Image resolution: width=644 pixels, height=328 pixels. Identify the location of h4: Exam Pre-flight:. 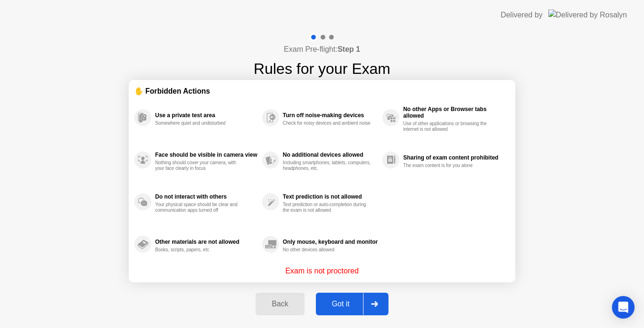
(322, 49).